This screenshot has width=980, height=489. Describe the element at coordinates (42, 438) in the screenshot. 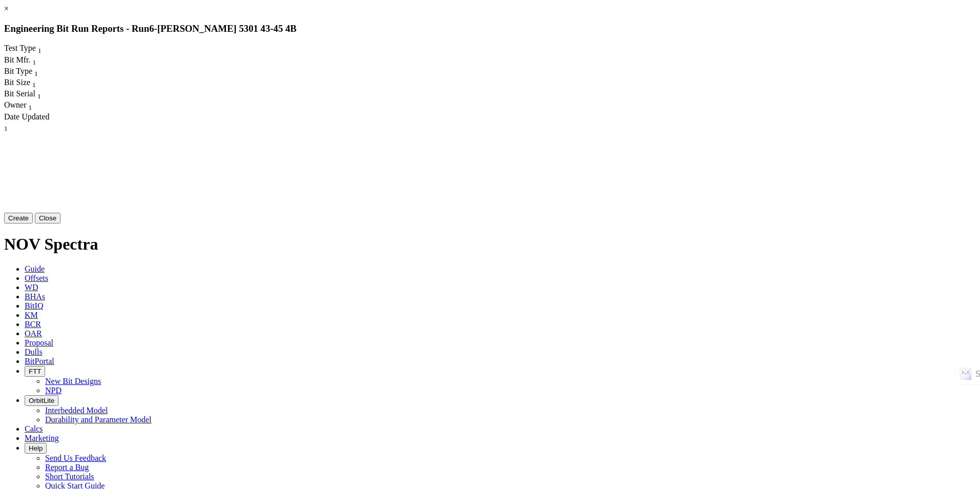

I see `span: Marketing` at that location.